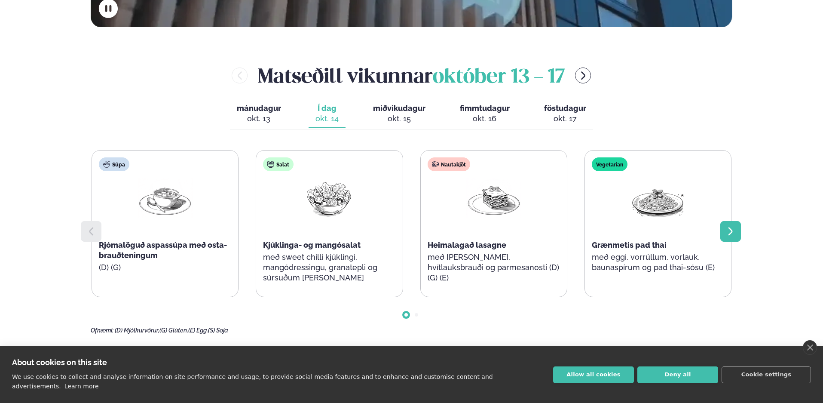 This screenshot has width=823, height=403. Describe the element at coordinates (198, 330) in the screenshot. I see `span: (E) Egg,` at that location.